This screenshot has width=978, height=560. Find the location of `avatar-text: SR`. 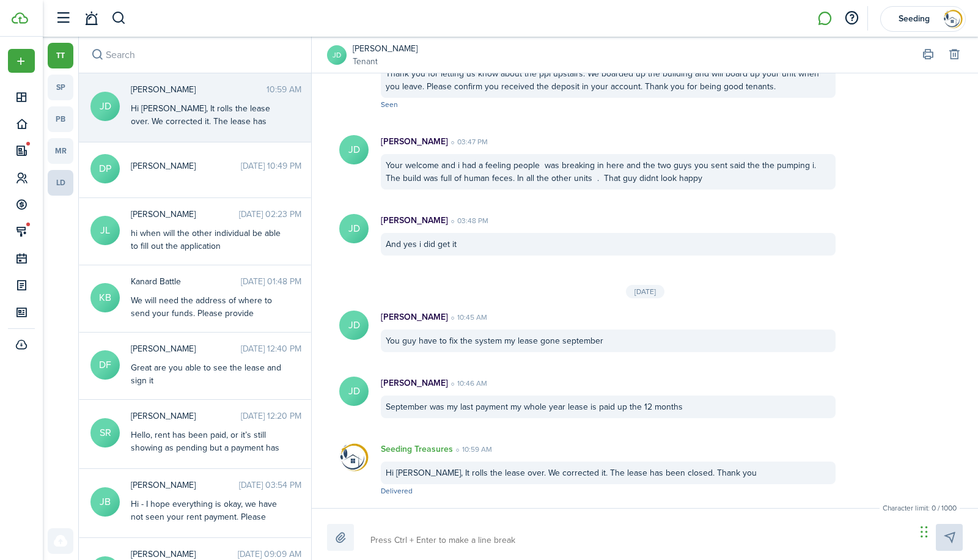

avatar-text: SR is located at coordinates (105, 433).